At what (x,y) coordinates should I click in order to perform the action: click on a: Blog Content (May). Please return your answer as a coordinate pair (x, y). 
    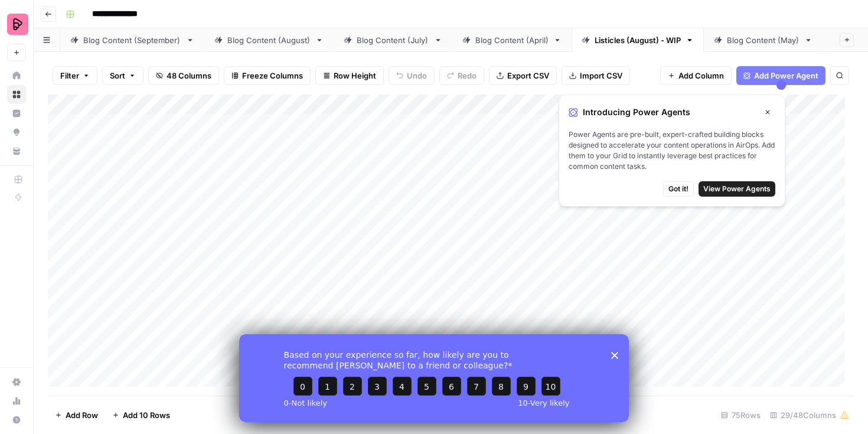
    Looking at the image, I should click on (763, 40).